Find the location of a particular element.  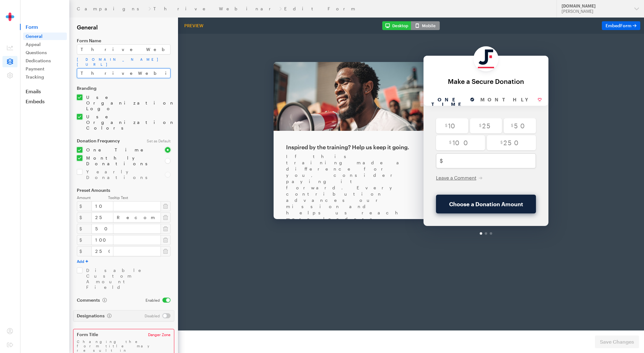

div: Form Title is located at coordinates (109, 335).